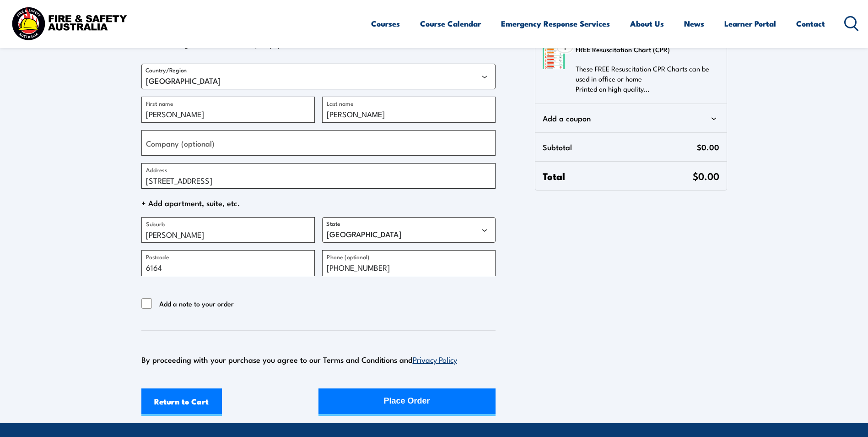  Describe the element at coordinates (645, 49) in the screenshot. I see `h3: FREE Resuscitation Chart (CPR)` at that location.